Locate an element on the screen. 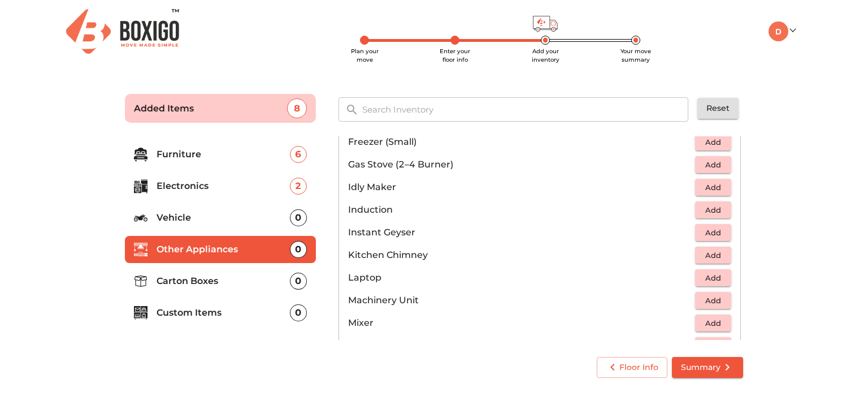 The width and height of the screenshot is (868, 413). p: Gas Stove (2–4 Burner) is located at coordinates (522, 165).